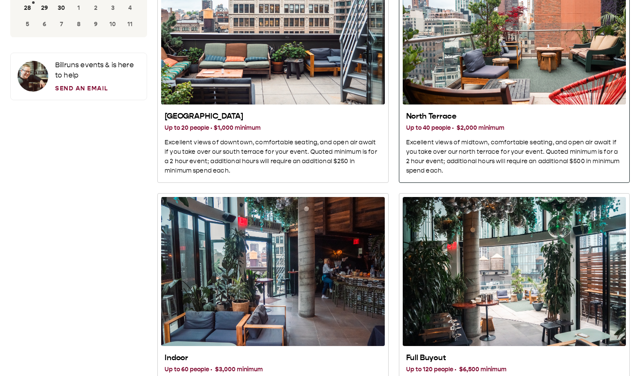 Image resolution: width=640 pixels, height=376 pixels. Describe the element at coordinates (98, 88) in the screenshot. I see `a: Send an Email` at that location.